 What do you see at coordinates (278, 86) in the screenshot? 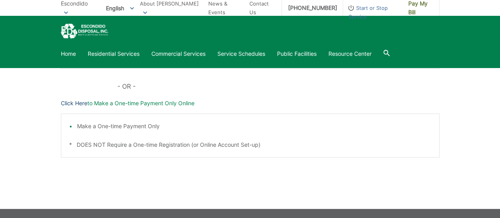
I see `p: - OR -` at bounding box center [278, 86].